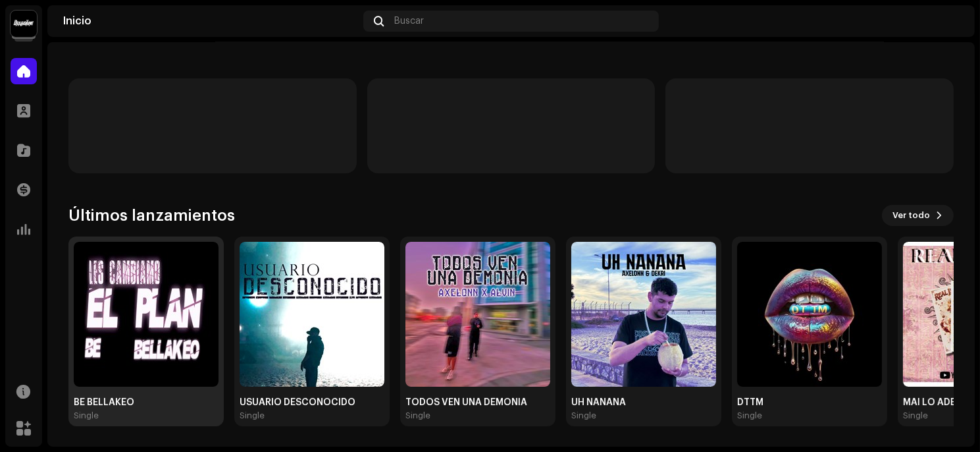 This screenshot has width=980, height=452. I want to click on div: UH NANANA, so click(643, 402).